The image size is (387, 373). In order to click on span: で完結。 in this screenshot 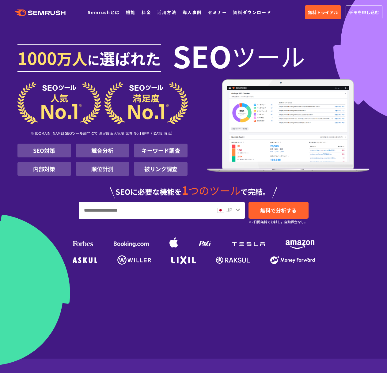, I will do `click(255, 192)`.